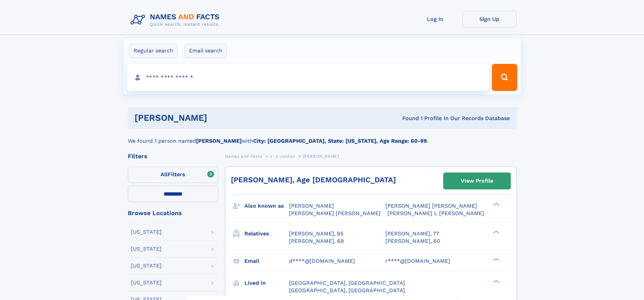 Image resolution: width=644 pixels, height=300 pixels. Describe the element at coordinates (287, 156) in the screenshot. I see `a: Jordan` at that location.